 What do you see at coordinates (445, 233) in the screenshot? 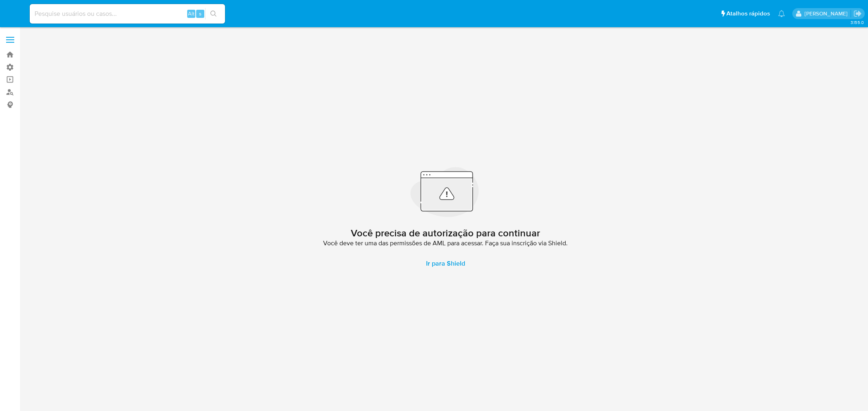
I see `h2: Você precisa de autorização para continuar` at bounding box center [445, 233].